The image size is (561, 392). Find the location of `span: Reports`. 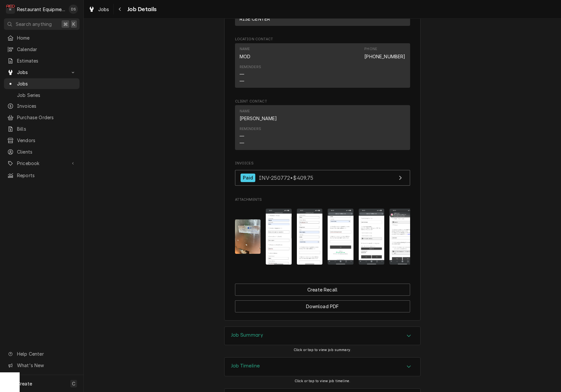

span: Reports is located at coordinates (47, 175).